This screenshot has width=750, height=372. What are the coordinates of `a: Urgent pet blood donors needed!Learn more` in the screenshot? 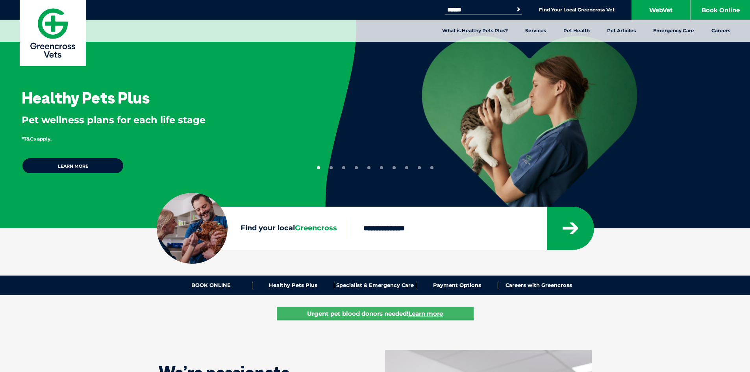 It's located at (375, 313).